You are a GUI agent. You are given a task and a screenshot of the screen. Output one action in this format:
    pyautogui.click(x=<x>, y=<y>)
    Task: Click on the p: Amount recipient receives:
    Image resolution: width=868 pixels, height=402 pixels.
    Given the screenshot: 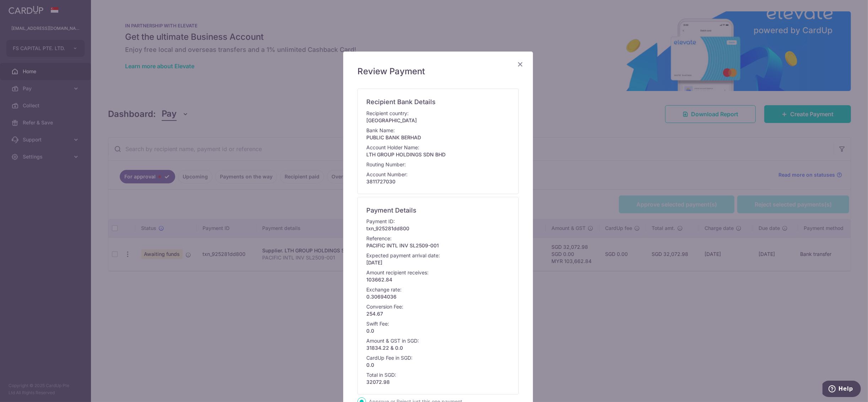 What is the action you would take?
    pyautogui.click(x=397, y=272)
    